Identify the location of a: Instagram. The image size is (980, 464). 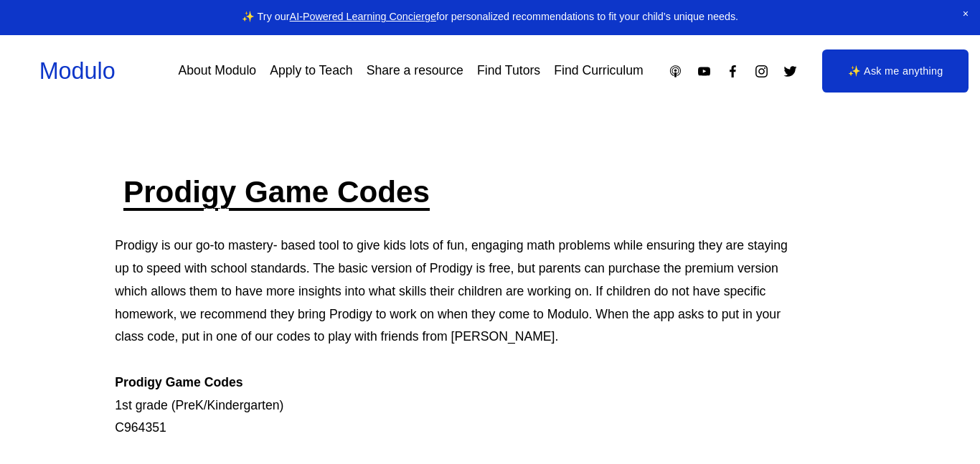
(761, 71).